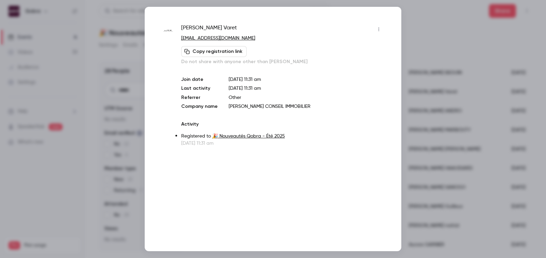 This screenshot has height=258, width=546. Describe the element at coordinates (214, 52) in the screenshot. I see `button: Copy registration link` at that location.